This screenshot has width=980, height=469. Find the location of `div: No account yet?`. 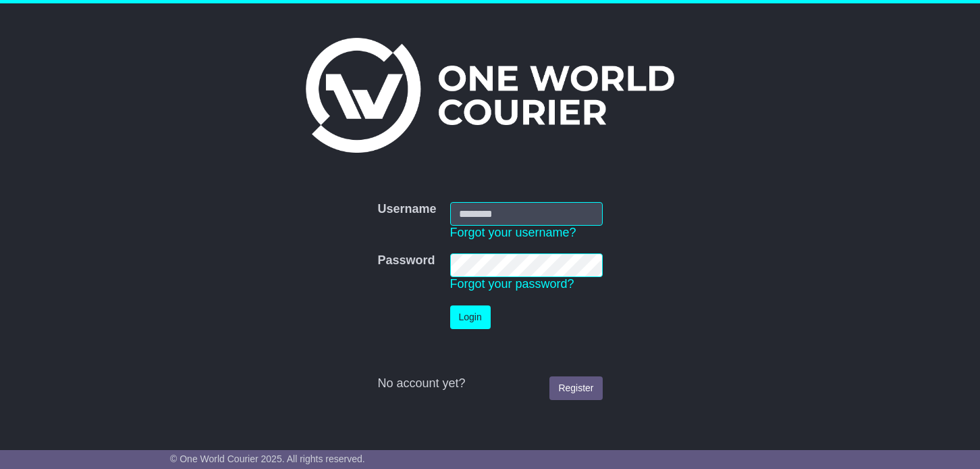

div: No account yet? is located at coordinates (489, 384).